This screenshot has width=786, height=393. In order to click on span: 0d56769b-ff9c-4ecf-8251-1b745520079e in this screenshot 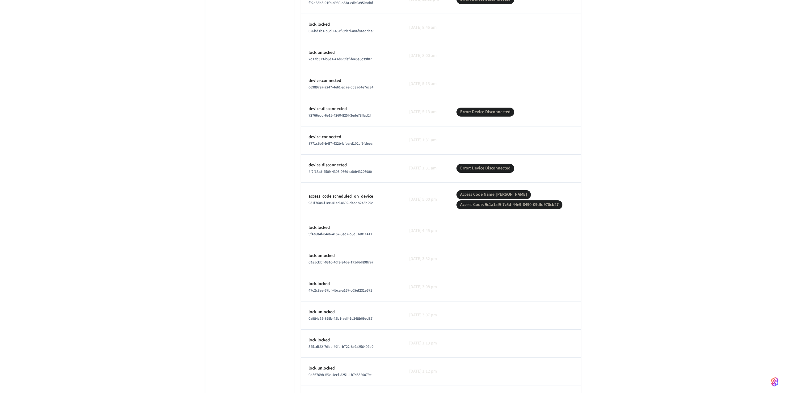, I will do `click(340, 375)`.